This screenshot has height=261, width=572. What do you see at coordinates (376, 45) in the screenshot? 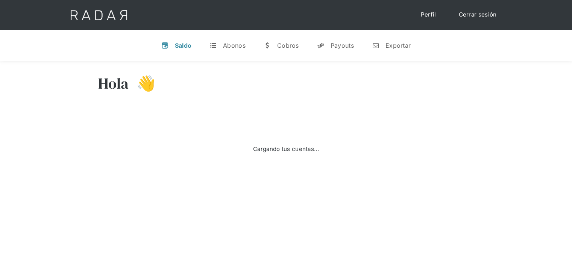
I see `div: n` at bounding box center [376, 45].